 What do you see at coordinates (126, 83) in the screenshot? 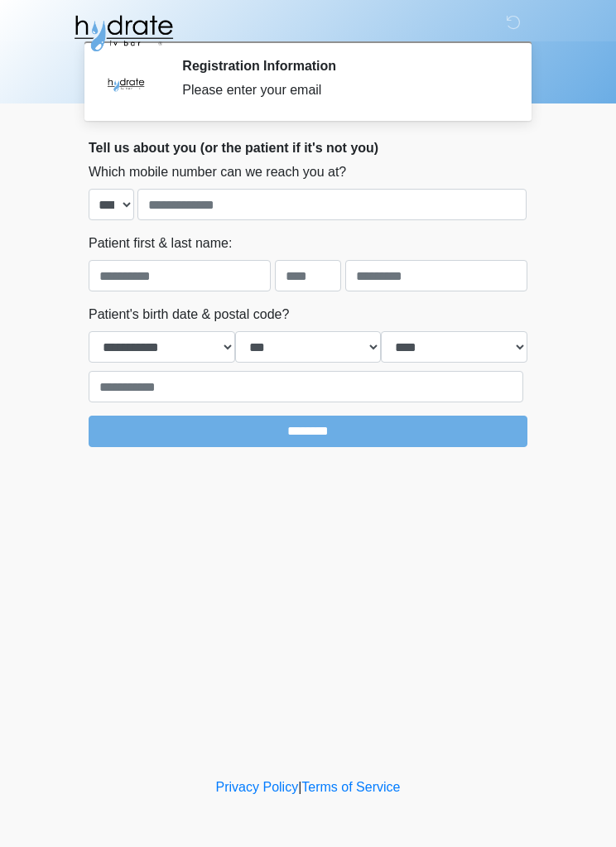
I see `img: Agent Avatar` at bounding box center [126, 83].